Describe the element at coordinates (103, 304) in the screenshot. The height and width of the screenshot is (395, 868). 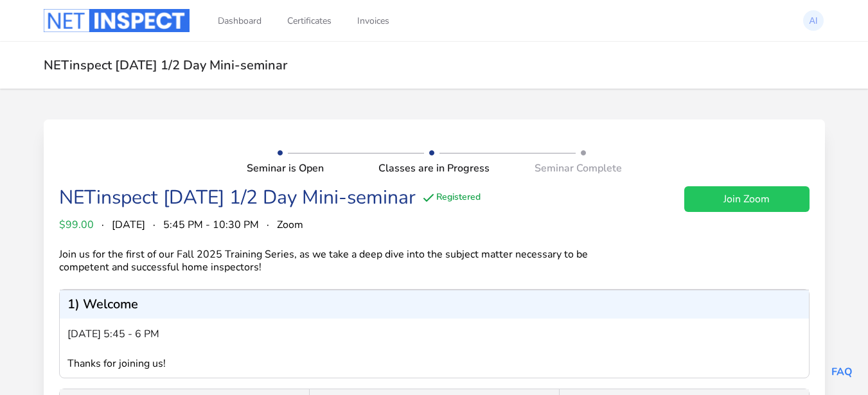
I see `p: 1) Welcome` at that location.